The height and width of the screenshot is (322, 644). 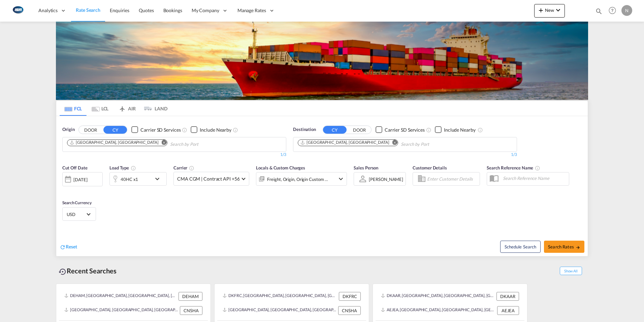 I want to click on md-icon: The selected Trucker/Carrierwill be displayed in the rate results If the rates are from another f..., so click(x=192, y=168).